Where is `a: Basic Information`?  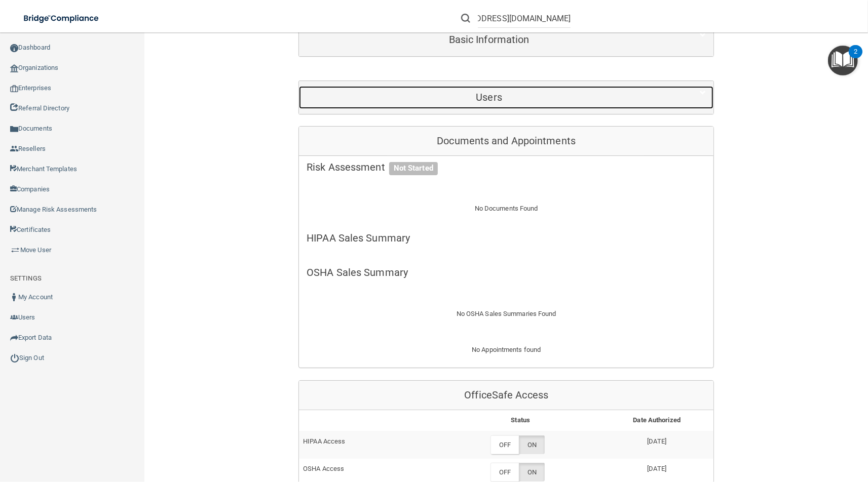
a: Basic Information is located at coordinates (506, 40).